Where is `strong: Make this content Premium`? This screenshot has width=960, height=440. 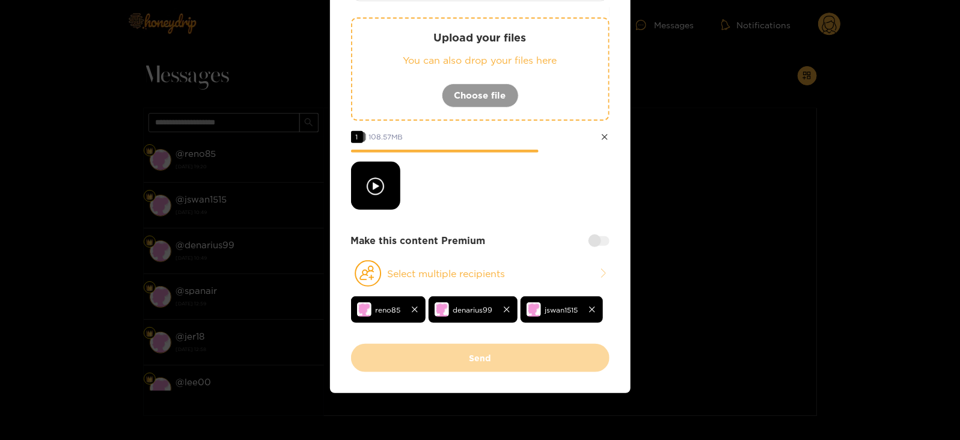 strong: Make this content Premium is located at coordinates (418, 241).